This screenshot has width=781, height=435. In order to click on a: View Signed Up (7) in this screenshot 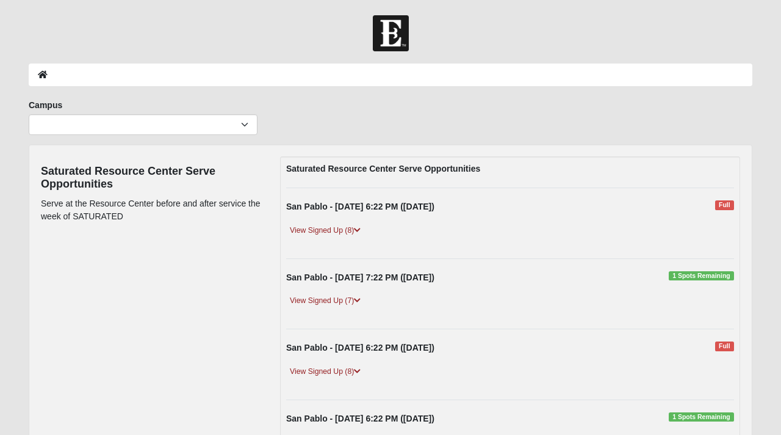, I will do `click(325, 300)`.